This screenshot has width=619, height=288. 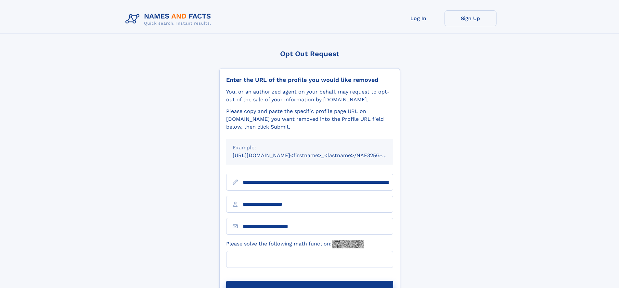 What do you see at coordinates (295, 245) in the screenshot?
I see `label: Please solve the following math function:` at bounding box center [295, 245].